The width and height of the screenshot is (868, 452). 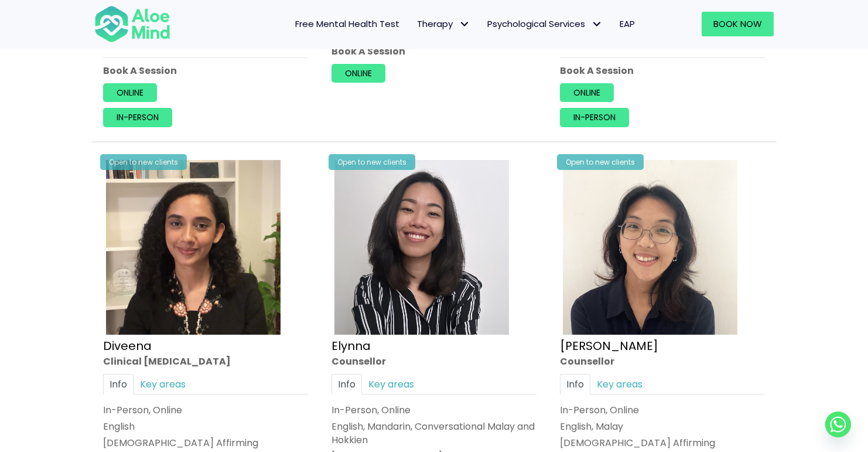 What do you see at coordinates (444, 24) in the screenshot?
I see `span: Therapy` at bounding box center [444, 24].